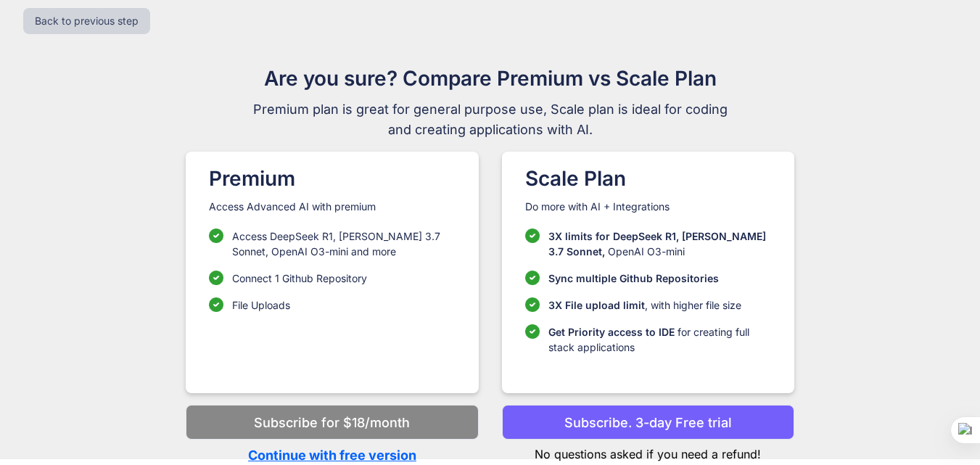 This screenshot has height=465, width=980. What do you see at coordinates (299, 278) in the screenshot?
I see `p: Connect 1 Github Repository` at bounding box center [299, 278].